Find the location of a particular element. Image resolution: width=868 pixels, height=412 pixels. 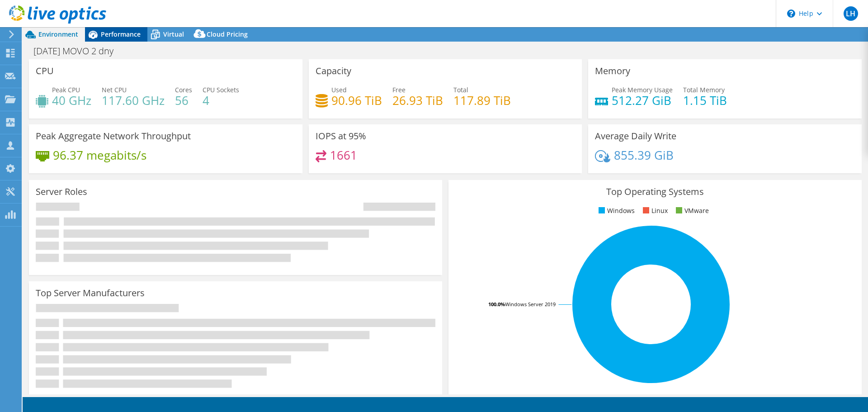

h4: 117.89 TiB is located at coordinates (482, 100).